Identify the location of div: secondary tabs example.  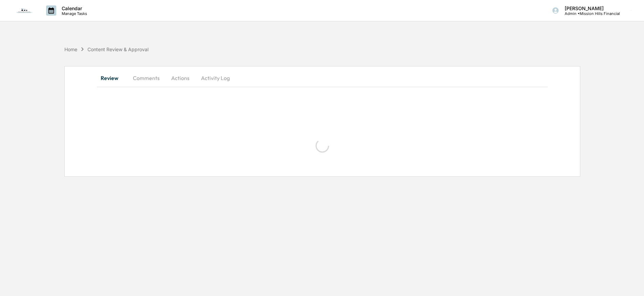
(322, 78).